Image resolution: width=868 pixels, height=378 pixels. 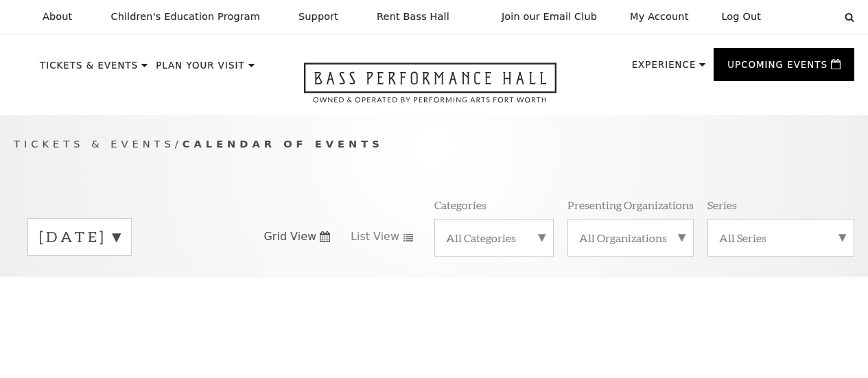 I want to click on p: Support, so click(x=318, y=17).